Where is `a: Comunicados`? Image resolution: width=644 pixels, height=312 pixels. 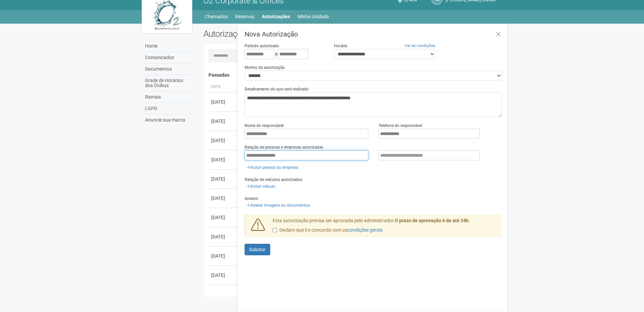
a: Comunicados is located at coordinates (168, 58).